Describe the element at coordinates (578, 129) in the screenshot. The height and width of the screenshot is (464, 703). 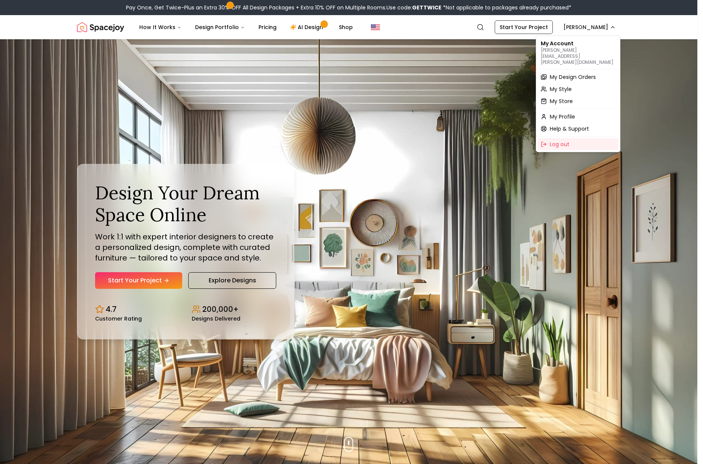
I see `a: Help & Support` at that location.